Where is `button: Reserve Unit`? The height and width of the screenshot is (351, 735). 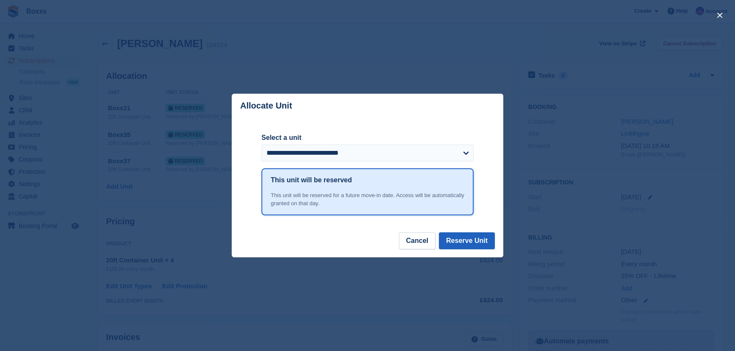 button: Reserve Unit is located at coordinates (467, 241).